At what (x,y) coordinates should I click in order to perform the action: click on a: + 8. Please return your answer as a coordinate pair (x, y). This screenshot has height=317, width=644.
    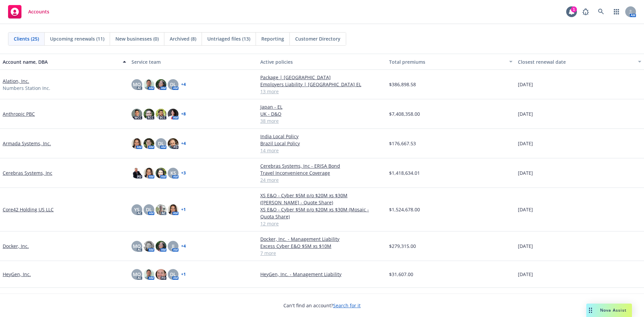
    Looking at the image, I should click on (184, 114).